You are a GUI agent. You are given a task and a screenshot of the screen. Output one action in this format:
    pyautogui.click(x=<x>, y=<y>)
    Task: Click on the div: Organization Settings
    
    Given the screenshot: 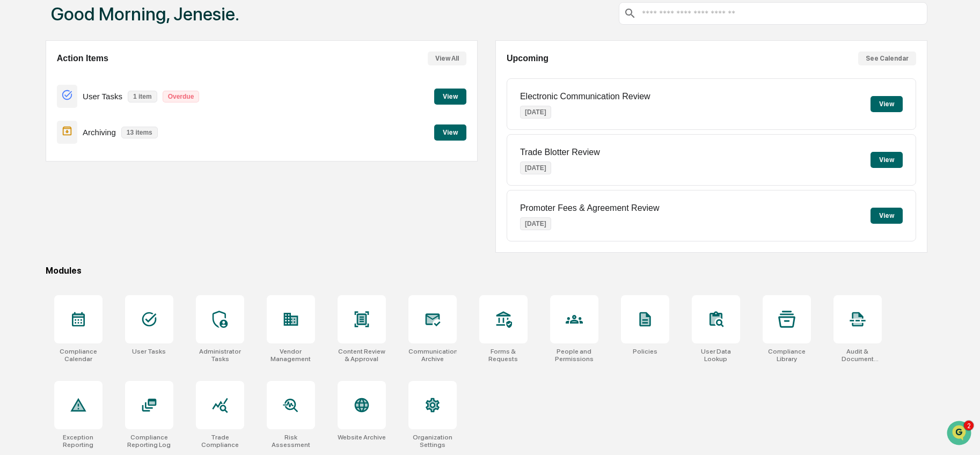 What is the action you would take?
    pyautogui.click(x=433, y=441)
    